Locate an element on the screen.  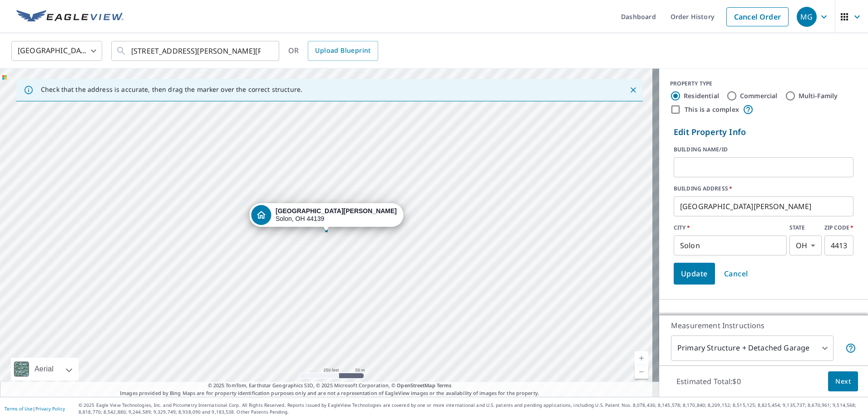
button: Next is located at coordinates (843, 381).